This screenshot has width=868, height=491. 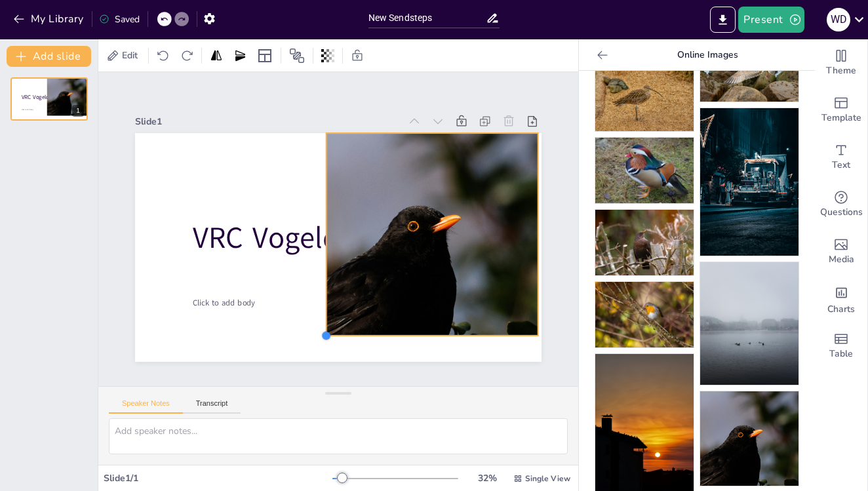 What do you see at coordinates (427, 18) in the screenshot?
I see `input: Insert title` at bounding box center [427, 18].